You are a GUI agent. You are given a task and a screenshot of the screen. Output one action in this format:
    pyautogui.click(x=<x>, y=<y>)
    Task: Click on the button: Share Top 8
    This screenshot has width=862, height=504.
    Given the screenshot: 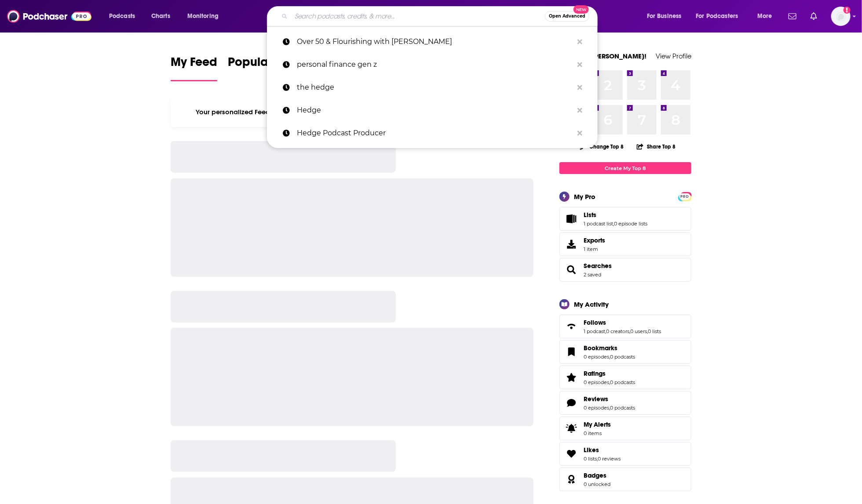 What is the action you would take?
    pyautogui.click(x=657, y=146)
    